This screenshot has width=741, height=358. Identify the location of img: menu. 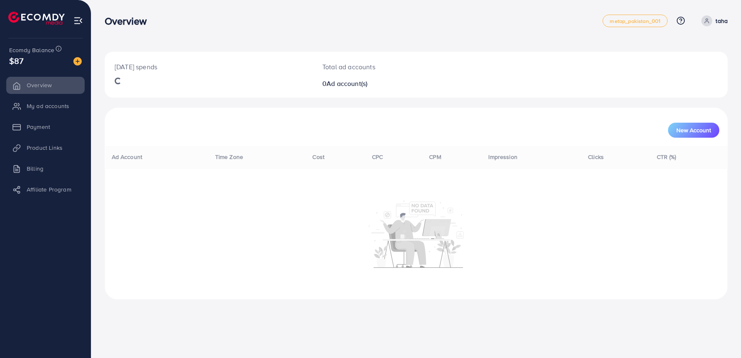
(78, 20).